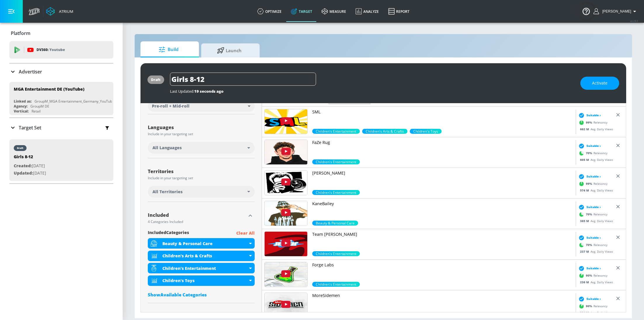 The height and width of the screenshot is (320, 644). I want to click on div: Beauty & Personal Care, so click(205, 243).